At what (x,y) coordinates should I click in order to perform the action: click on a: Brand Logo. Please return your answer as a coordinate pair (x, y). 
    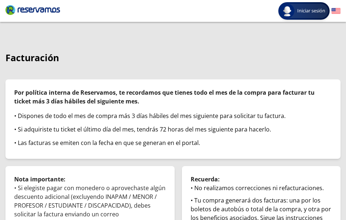
    Looking at the image, I should click on (33, 11).